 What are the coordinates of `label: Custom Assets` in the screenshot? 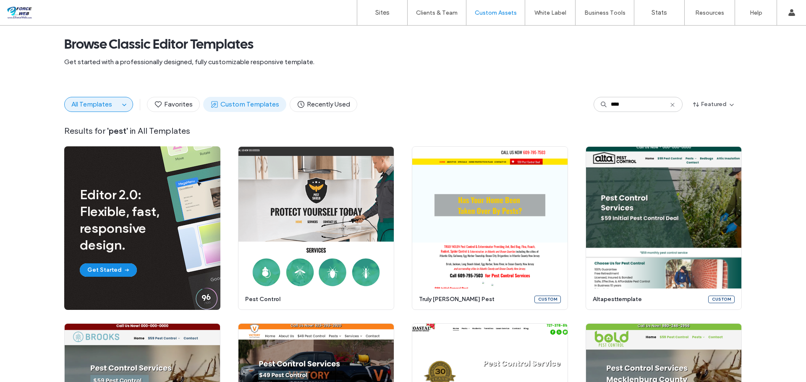 It's located at (496, 13).